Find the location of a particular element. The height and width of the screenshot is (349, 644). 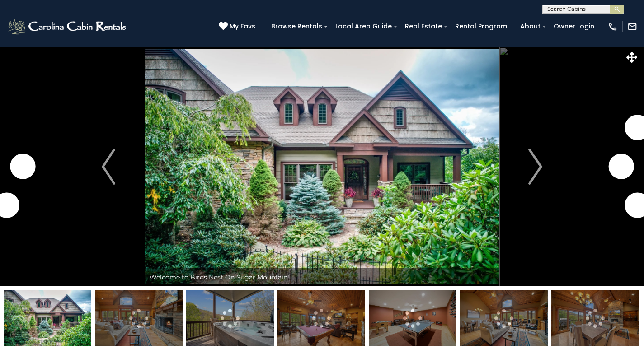

img: 168603393 is located at coordinates (230, 318).